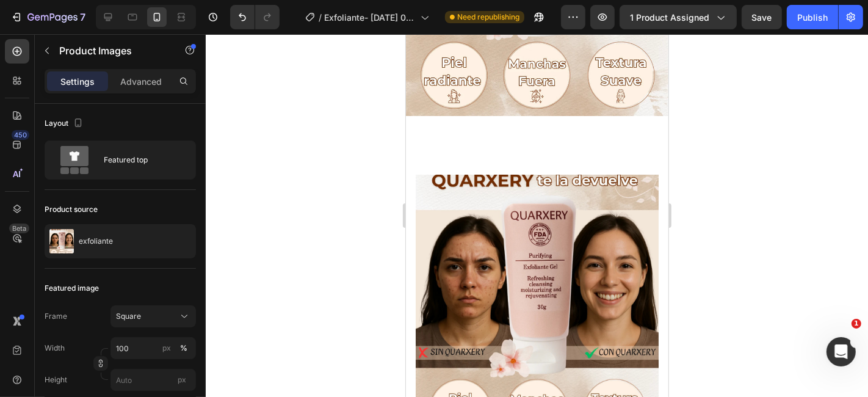 The width and height of the screenshot is (868, 397). I want to click on span: Need republishing, so click(488, 17).